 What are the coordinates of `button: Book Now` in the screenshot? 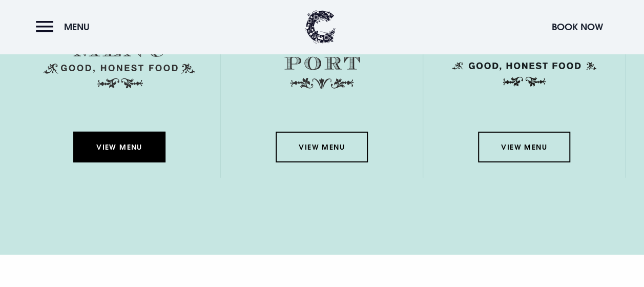 It's located at (577, 27).